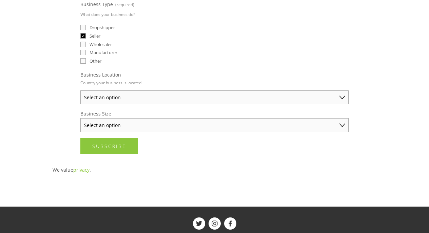 Image resolution: width=429 pixels, height=233 pixels. What do you see at coordinates (215, 170) in the screenshot?
I see `p: We value .` at bounding box center [215, 170].